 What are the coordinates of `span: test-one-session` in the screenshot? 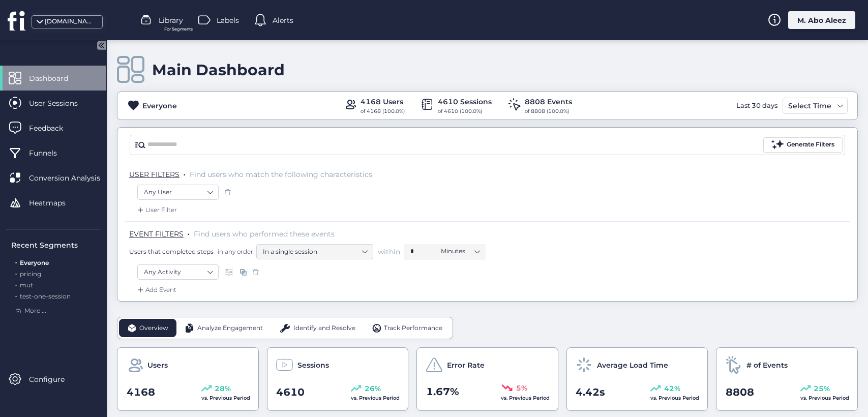 It's located at (45, 296).